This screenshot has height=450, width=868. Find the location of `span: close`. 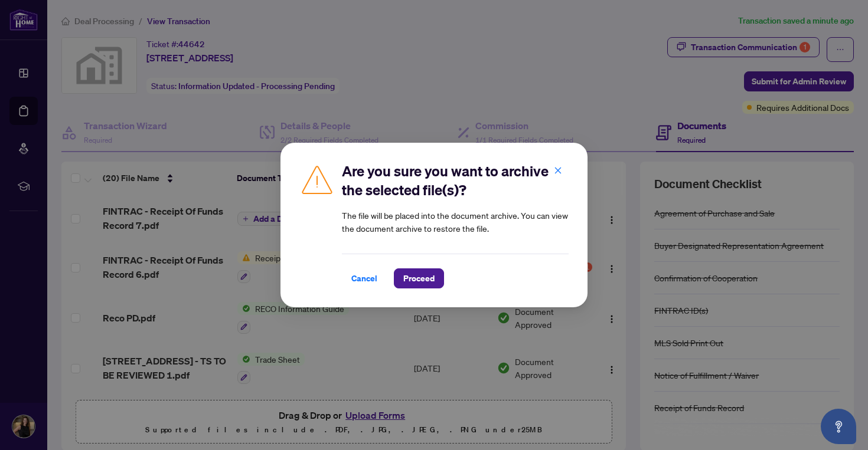

span: close is located at coordinates (558, 170).